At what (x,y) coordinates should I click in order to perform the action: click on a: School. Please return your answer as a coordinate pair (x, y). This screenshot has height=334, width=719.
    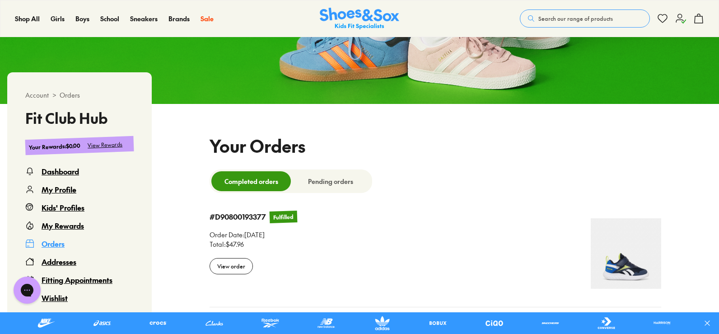
    Looking at the image, I should click on (110, 19).